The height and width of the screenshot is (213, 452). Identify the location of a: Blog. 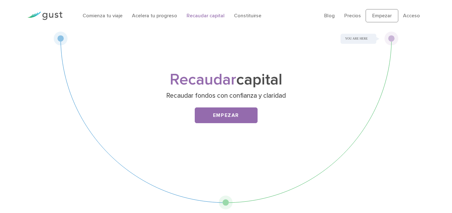
(330, 15).